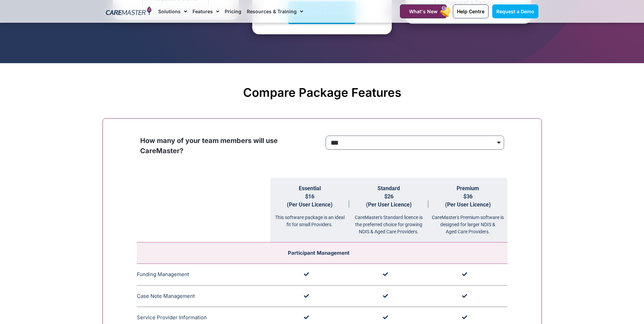 This screenshot has height=324, width=644. Describe the element at coordinates (322, 93) in the screenshot. I see `h2: Compare Package Features` at that location.